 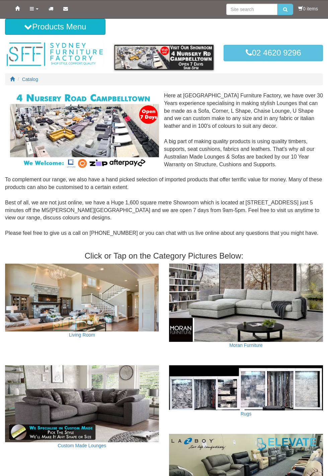 I want to click on li: 0 items, so click(x=308, y=9).